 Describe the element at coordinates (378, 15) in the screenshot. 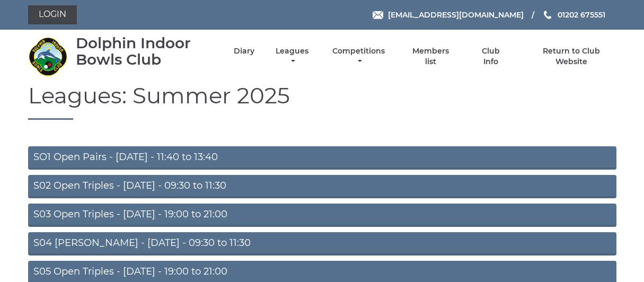

I see `img: Email` at that location.